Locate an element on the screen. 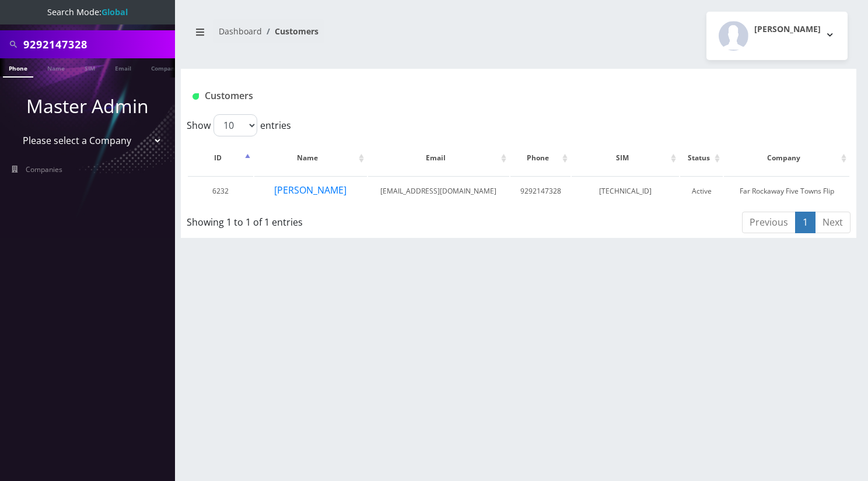 This screenshot has width=868, height=481. nav: breadcrumb is located at coordinates (349, 35).